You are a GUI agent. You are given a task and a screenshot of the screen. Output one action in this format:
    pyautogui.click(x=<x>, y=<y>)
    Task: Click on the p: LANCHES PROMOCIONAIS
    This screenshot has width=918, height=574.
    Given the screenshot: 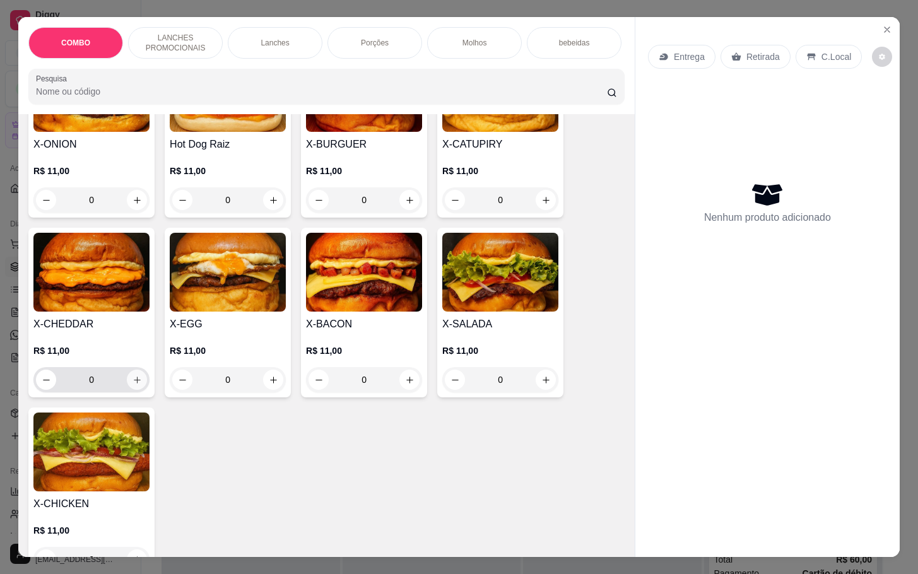 What is the action you would take?
    pyautogui.click(x=175, y=43)
    